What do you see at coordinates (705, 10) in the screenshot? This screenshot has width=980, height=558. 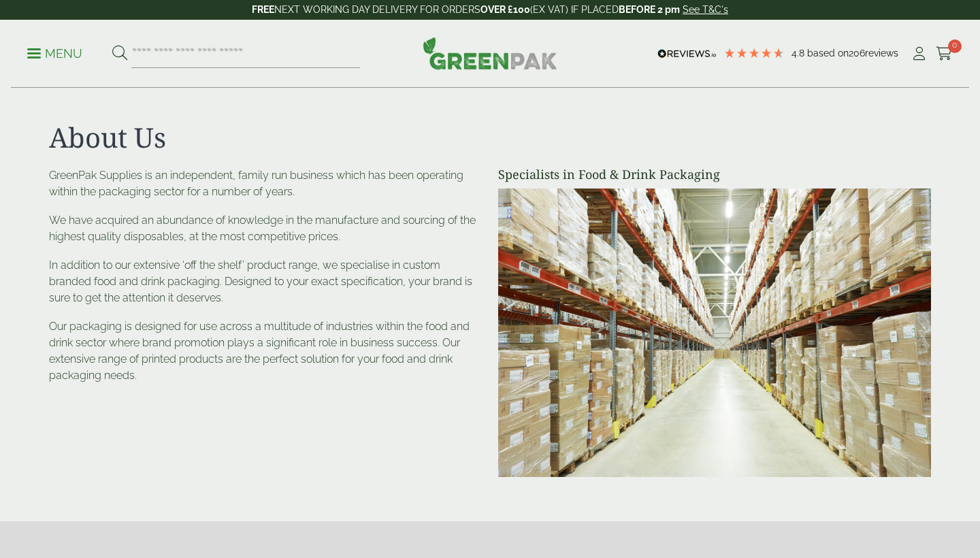 I see `a: See T&C's` at bounding box center [705, 10].